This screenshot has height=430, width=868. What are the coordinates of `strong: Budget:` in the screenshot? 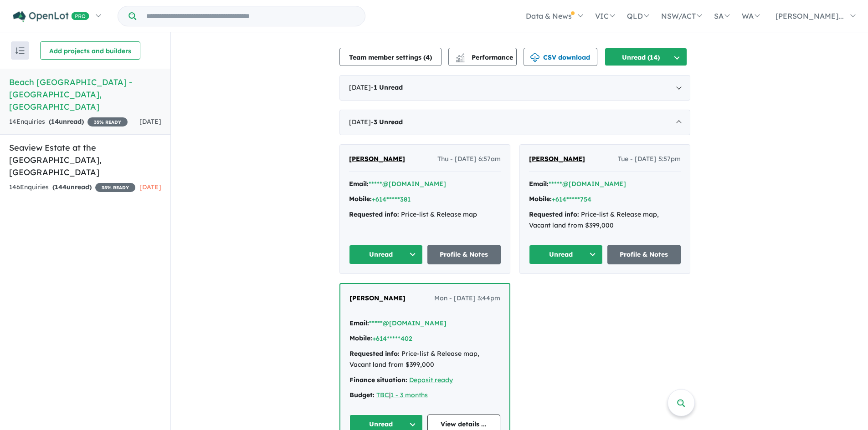 It's located at (362, 395).